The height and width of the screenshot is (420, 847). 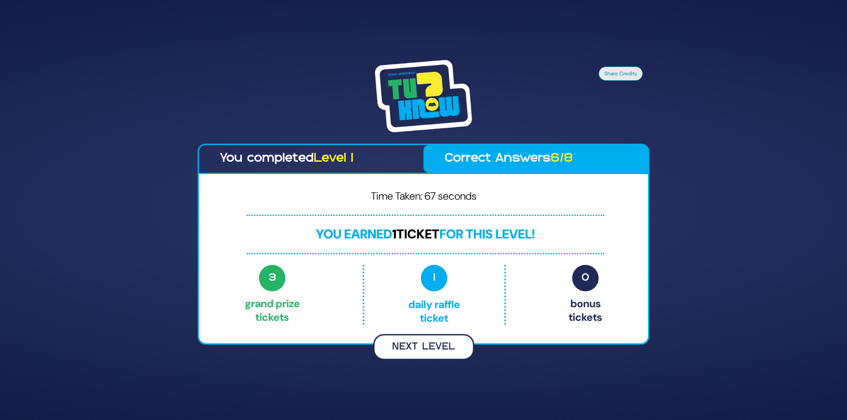 What do you see at coordinates (423, 347) in the screenshot?
I see `button: Next Level` at bounding box center [423, 347].